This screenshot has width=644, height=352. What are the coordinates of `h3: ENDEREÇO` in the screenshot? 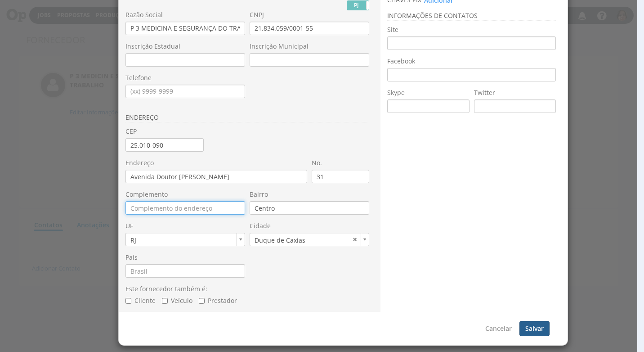 It's located at (247, 118).